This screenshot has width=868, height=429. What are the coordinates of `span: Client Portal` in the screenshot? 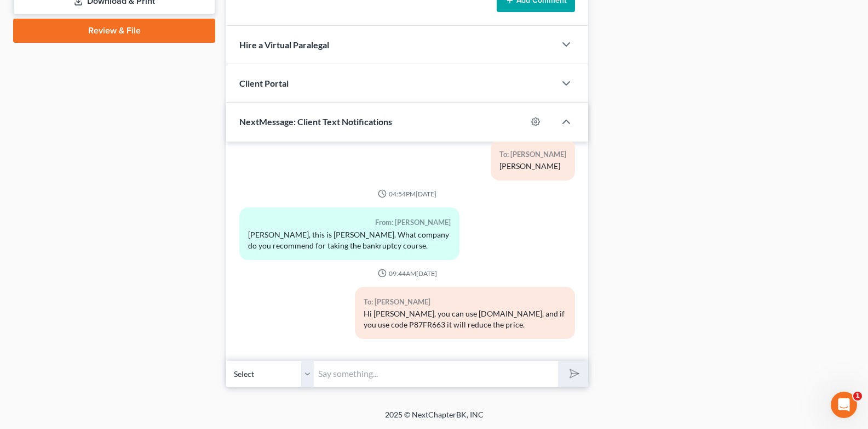 It's located at (264, 83).